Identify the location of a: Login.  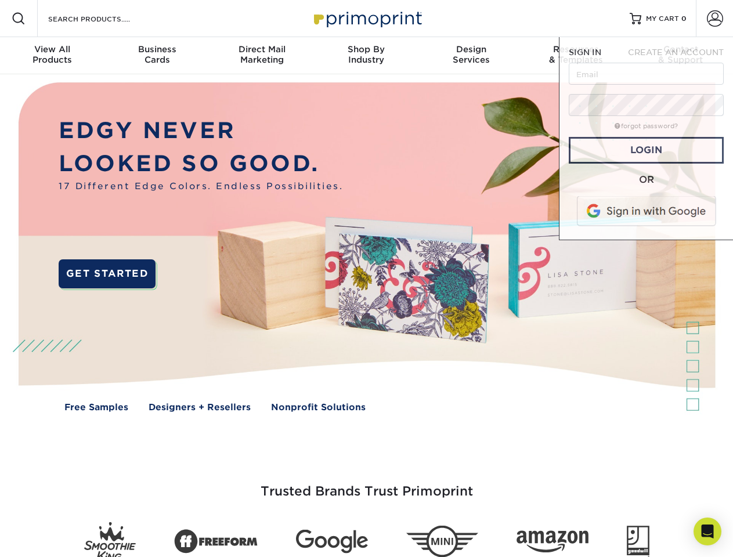
(646, 150).